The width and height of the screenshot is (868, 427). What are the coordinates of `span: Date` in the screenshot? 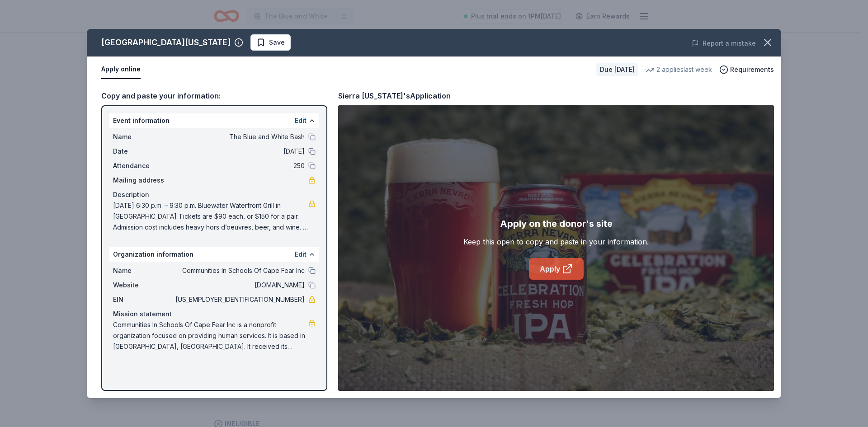 It's located at (143, 151).